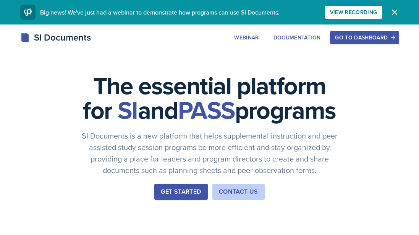  What do you see at coordinates (238, 191) in the screenshot?
I see `div: Contact Us` at bounding box center [238, 191].